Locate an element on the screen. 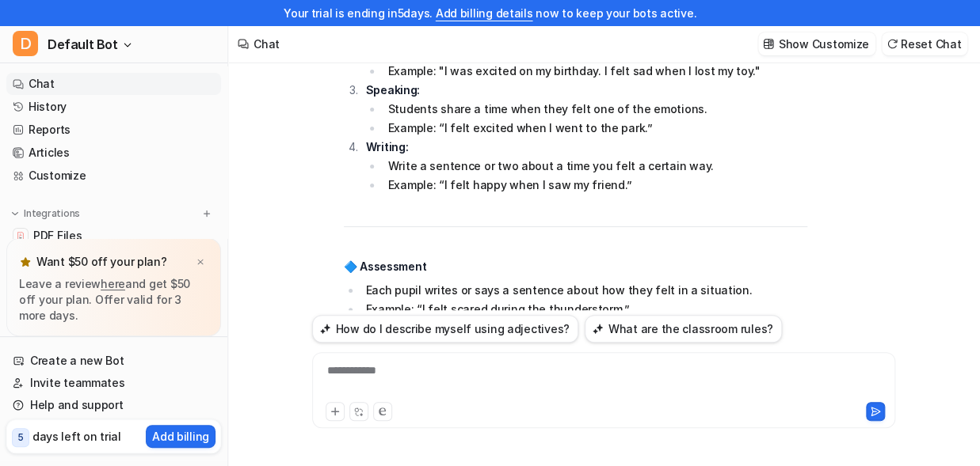 This screenshot has width=980, height=466. li: Example: “I felt happy when I saw my friend.” is located at coordinates (594, 185).